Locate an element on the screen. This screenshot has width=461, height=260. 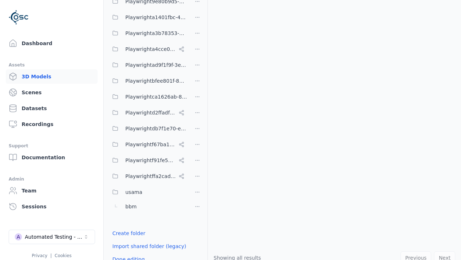
a: Dashboard is located at coordinates (52, 43).